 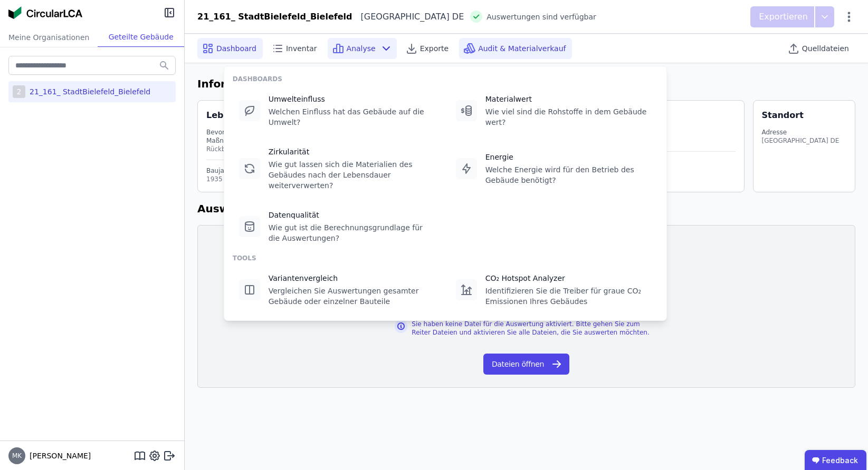 What do you see at coordinates (352, 233) in the screenshot?
I see `div: Wie gut ist die Berechnungsgrundlage für die Auswertungen?` at bounding box center [352, 233].